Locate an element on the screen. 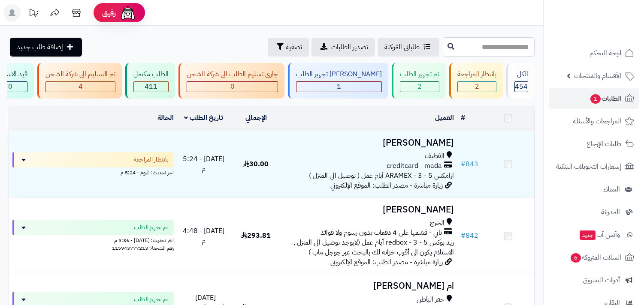 The width and height of the screenshot is (644, 305). span: تصدير الطلبات is located at coordinates (350, 47).